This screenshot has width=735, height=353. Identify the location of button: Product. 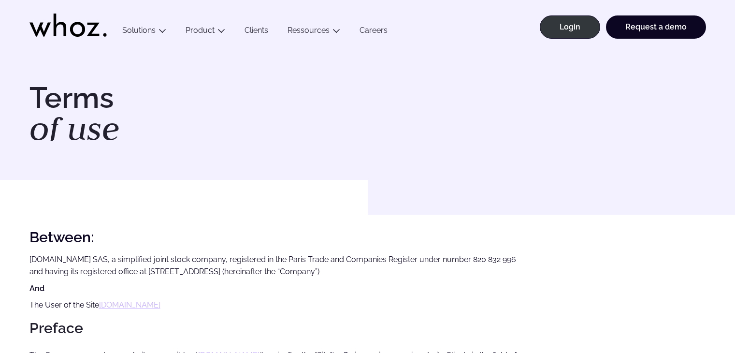
(206, 32).